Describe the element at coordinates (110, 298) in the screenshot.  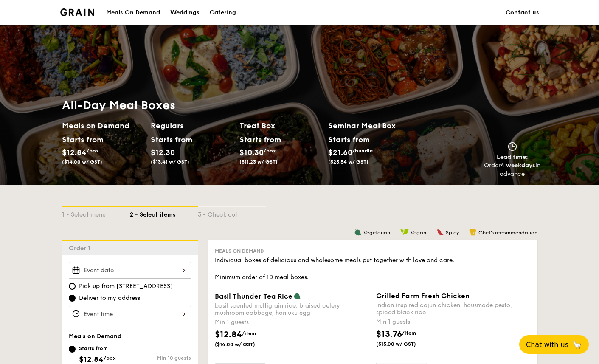
I see `span: Deliver to my address` at that location.